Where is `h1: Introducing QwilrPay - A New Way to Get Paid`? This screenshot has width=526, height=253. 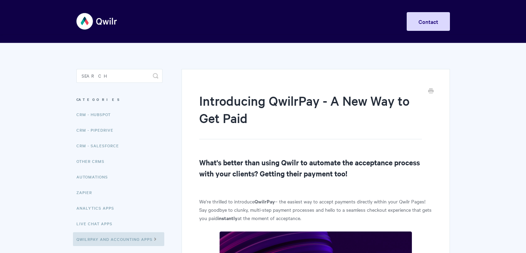
h1: Introducing QwilrPay - A New Way to Get Paid is located at coordinates (310, 115).